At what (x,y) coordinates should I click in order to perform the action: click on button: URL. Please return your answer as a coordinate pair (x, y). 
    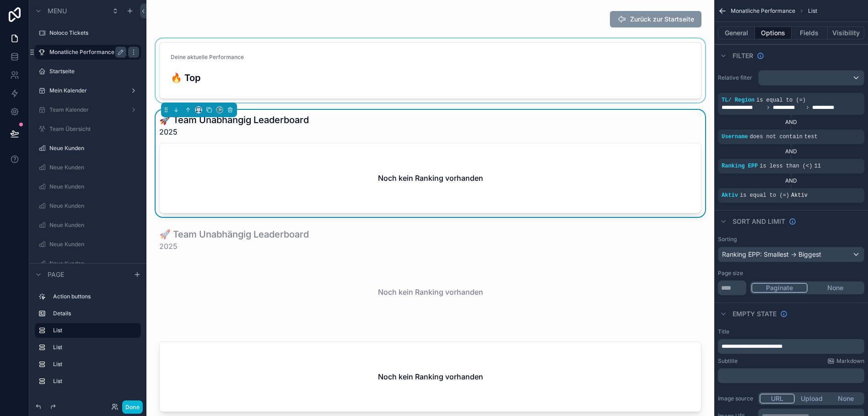
    Looking at the image, I should click on (777, 399).